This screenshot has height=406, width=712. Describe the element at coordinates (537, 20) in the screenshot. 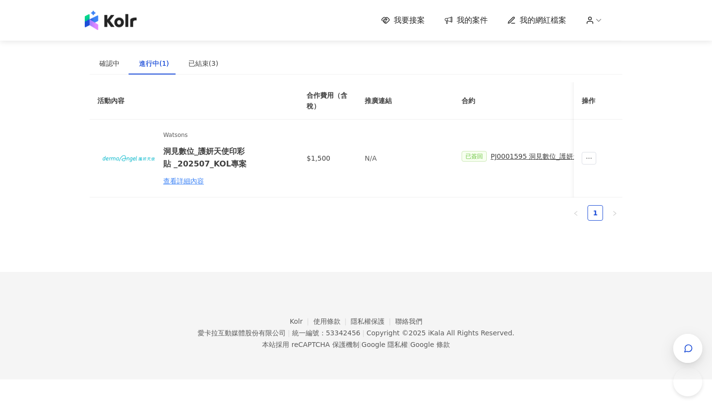

I see `a: 我的網紅檔案` at that location.